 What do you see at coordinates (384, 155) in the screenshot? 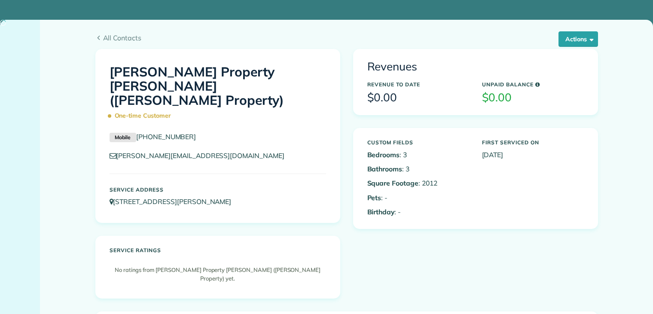
I see `b: Bedrooms` at bounding box center [384, 155].